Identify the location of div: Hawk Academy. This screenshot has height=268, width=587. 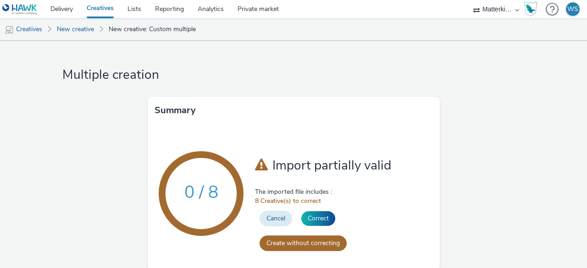
(531, 9).